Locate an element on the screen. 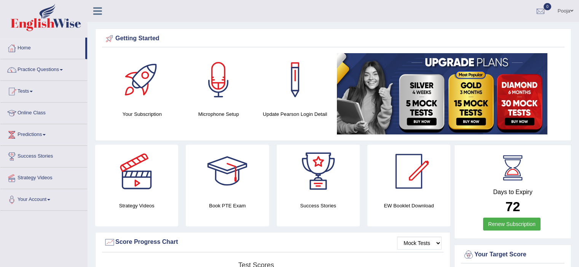 This screenshot has width=579, height=267. a: Success Stories is located at coordinates (44, 156).